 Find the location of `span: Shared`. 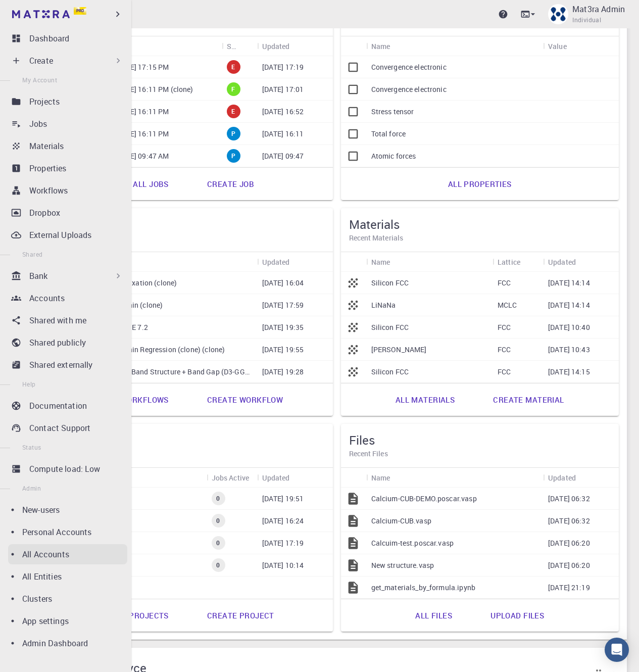

span: Shared is located at coordinates (32, 254).